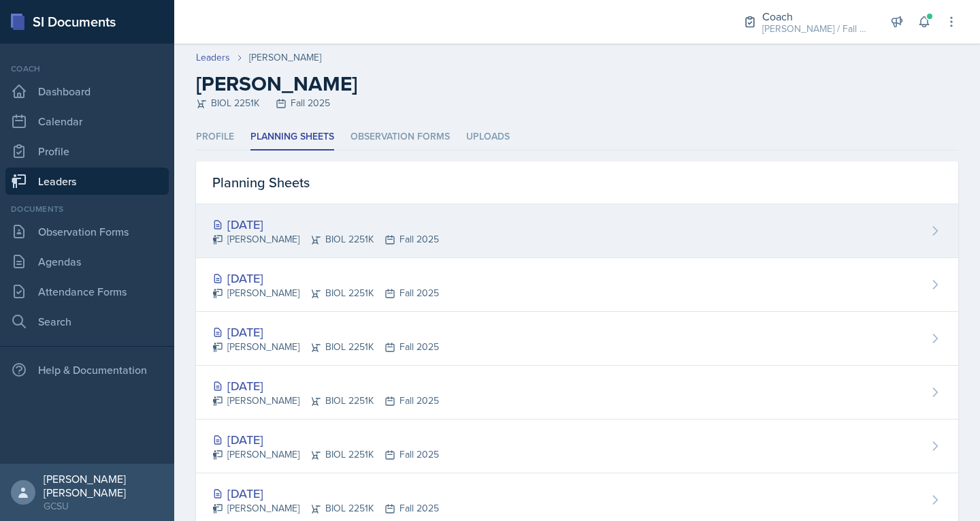 This screenshot has width=980, height=521. What do you see at coordinates (87, 321) in the screenshot?
I see `a: Search` at bounding box center [87, 321].